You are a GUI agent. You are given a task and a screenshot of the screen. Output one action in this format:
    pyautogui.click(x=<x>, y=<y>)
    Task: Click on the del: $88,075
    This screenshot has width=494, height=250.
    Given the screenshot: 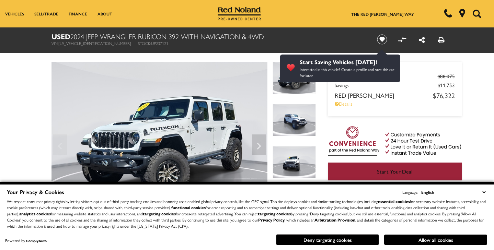 What is the action you would take?
    pyautogui.click(x=447, y=76)
    